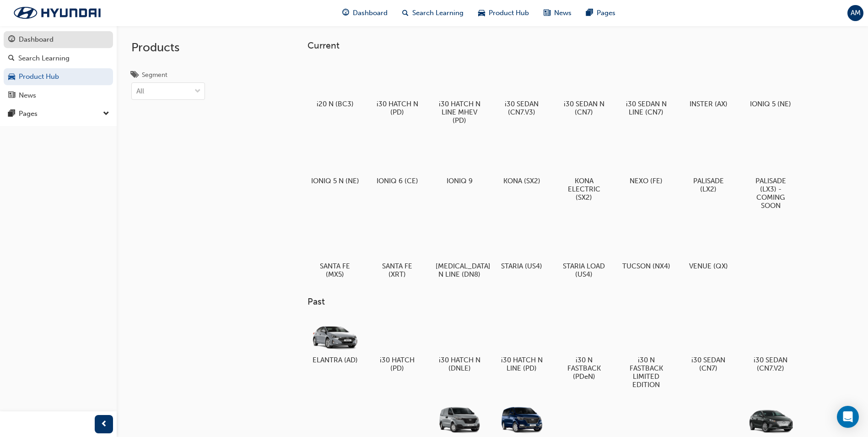 The image size is (868, 437). What do you see at coordinates (522, 89) in the screenshot?
I see `a: i30 SEDAN (CN7.V3)` at bounding box center [522, 89].